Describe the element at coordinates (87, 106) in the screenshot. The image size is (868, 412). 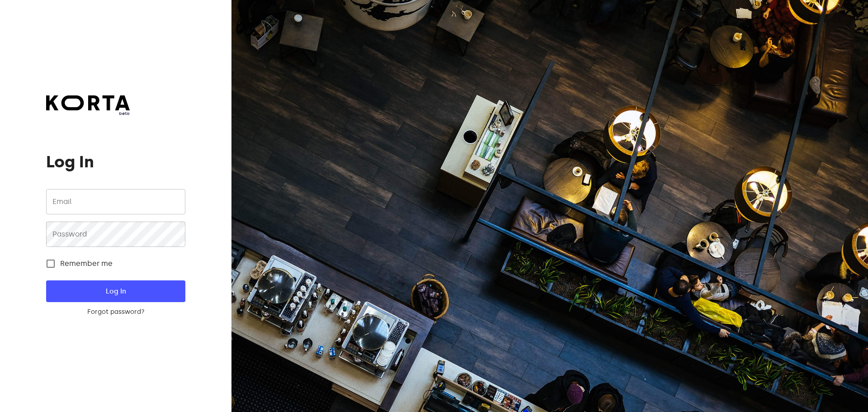
I see `a: beta` at that location.